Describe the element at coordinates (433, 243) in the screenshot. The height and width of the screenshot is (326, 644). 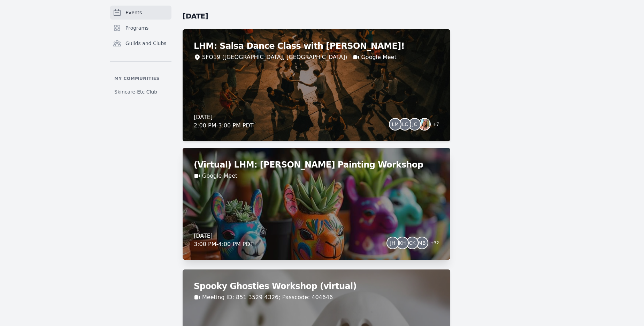
I see `span: + 32` at that location.